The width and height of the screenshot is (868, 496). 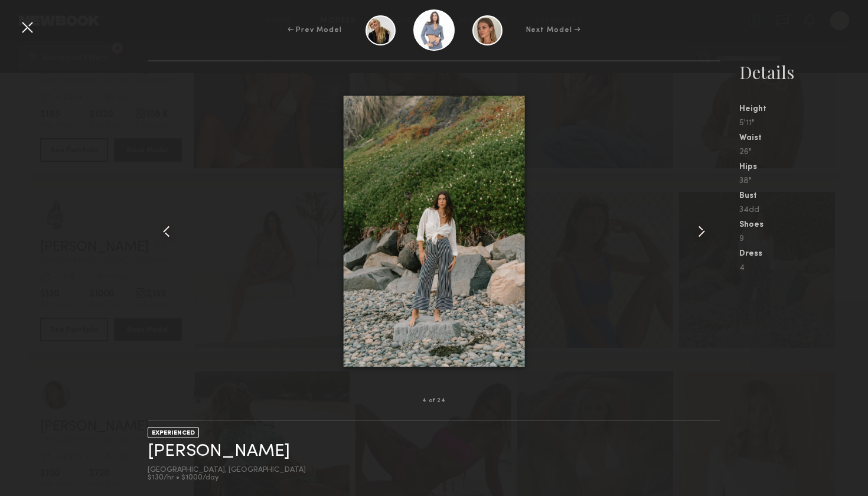 I want to click on div: Dress, so click(x=804, y=254).